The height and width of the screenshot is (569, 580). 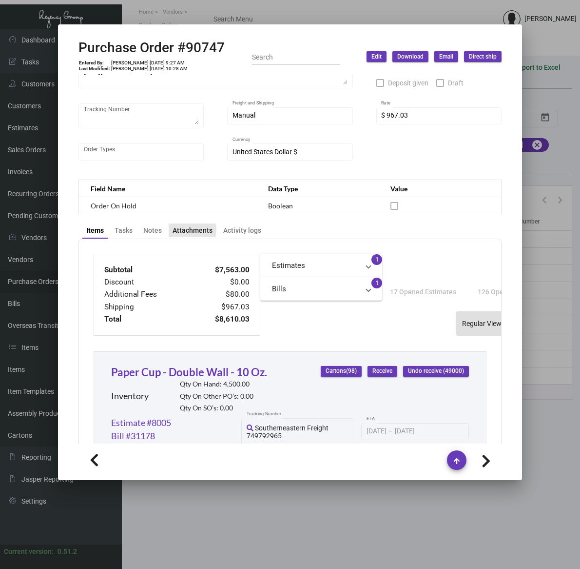 I want to click on button: Regular View, so click(x=482, y=323).